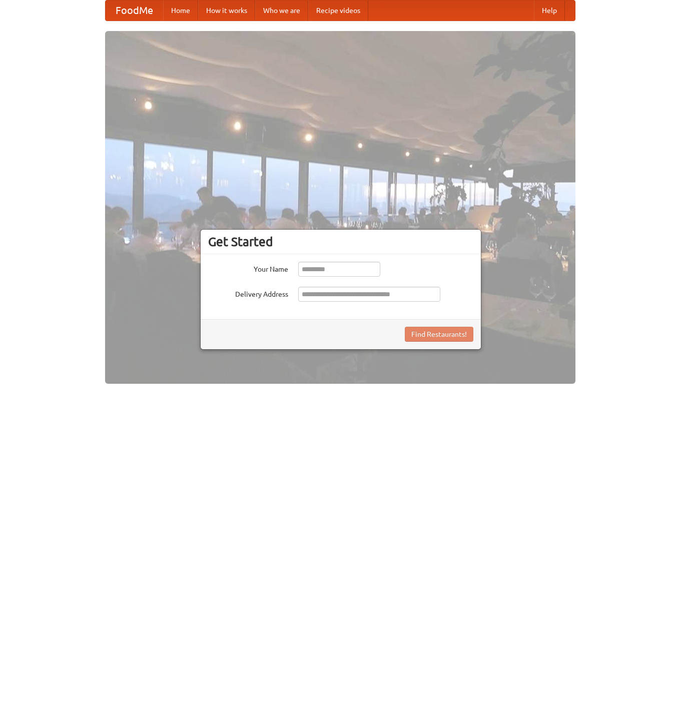 The height and width of the screenshot is (708, 680). What do you see at coordinates (282, 11) in the screenshot?
I see `a: Who we are` at bounding box center [282, 11].